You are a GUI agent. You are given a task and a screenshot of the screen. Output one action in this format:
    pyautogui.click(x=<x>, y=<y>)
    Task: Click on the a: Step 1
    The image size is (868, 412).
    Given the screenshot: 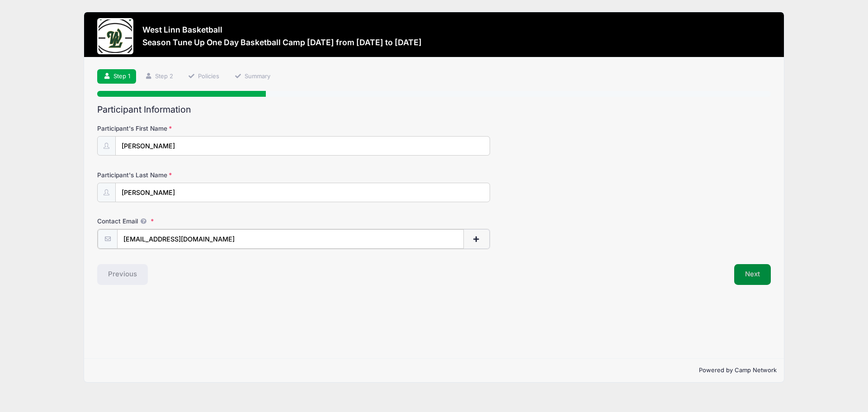 What is the action you would take?
    pyautogui.click(x=116, y=76)
    